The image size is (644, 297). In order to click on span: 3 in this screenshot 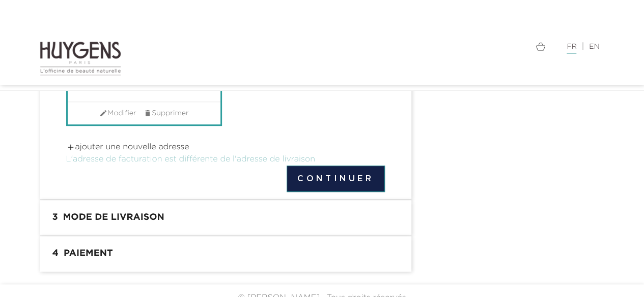, I will do `click(55, 218)`.